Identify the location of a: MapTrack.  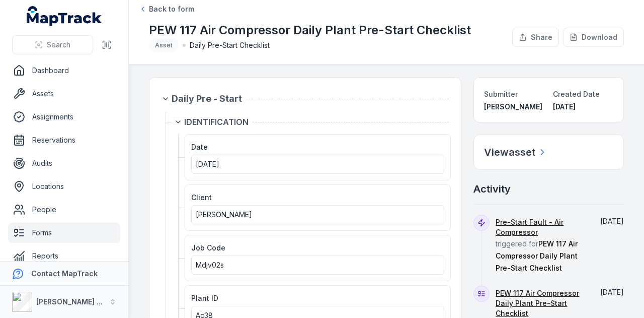
(65, 16).